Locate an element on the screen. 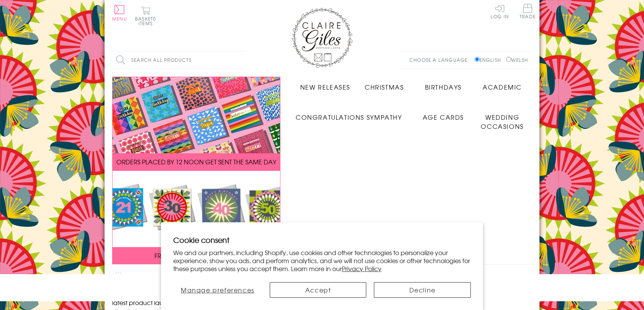 The width and height of the screenshot is (644, 310). a: Congratulations is located at coordinates (330, 114).